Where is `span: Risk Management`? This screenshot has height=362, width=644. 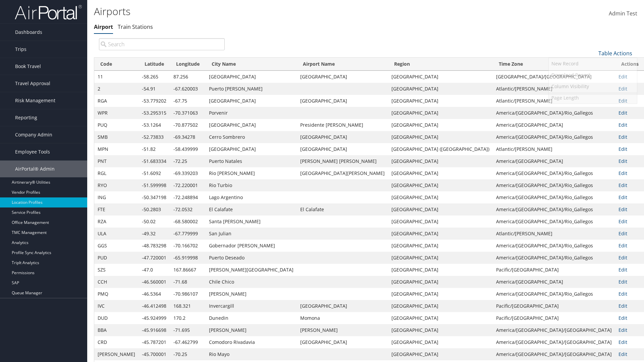
span: Risk Management is located at coordinates (35, 101).